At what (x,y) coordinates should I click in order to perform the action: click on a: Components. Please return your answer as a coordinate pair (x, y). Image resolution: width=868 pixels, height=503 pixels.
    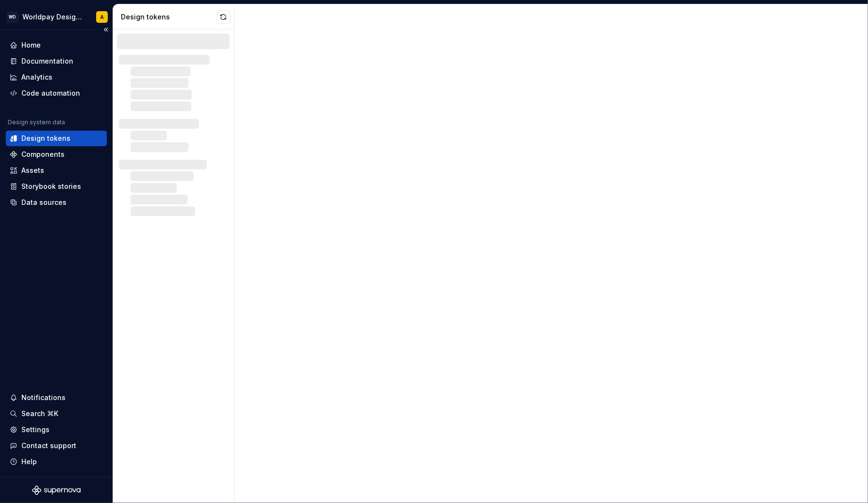
    Looking at the image, I should click on (56, 155).